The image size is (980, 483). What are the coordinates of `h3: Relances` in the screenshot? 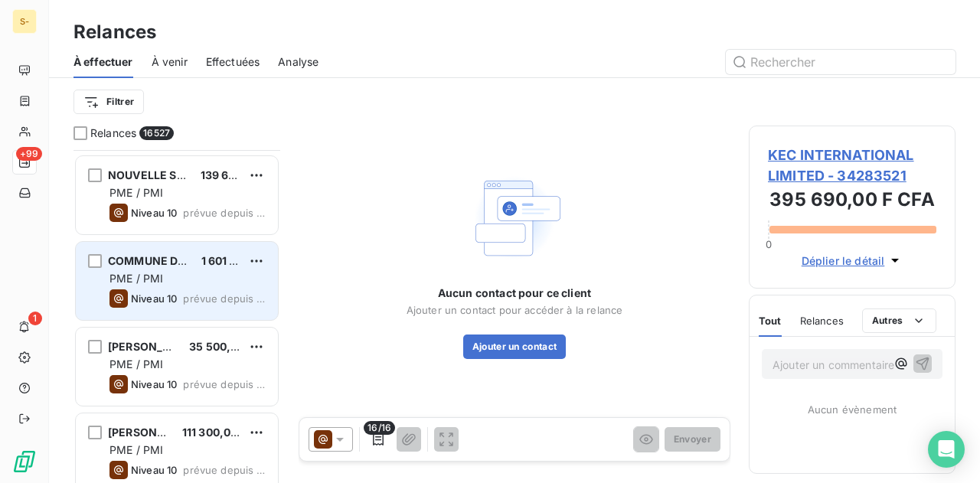 It's located at (115, 32).